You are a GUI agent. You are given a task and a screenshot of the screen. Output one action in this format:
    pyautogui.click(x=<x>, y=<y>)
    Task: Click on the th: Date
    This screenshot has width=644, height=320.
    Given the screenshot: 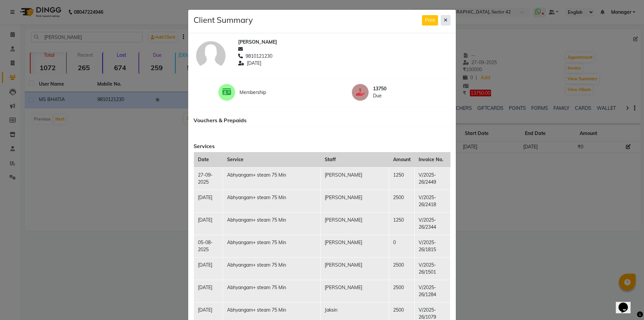 What is the action you would take?
    pyautogui.click(x=208, y=160)
    